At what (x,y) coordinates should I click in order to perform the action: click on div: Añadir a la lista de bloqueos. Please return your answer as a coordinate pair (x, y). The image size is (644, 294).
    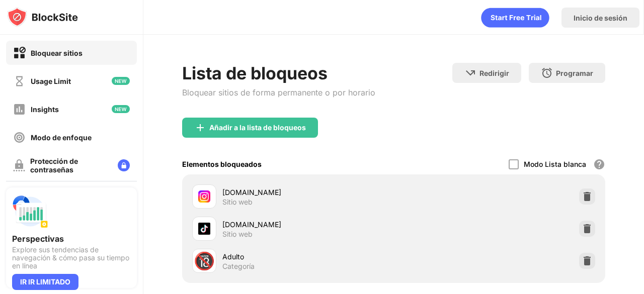
    Looking at the image, I should click on (257, 128).